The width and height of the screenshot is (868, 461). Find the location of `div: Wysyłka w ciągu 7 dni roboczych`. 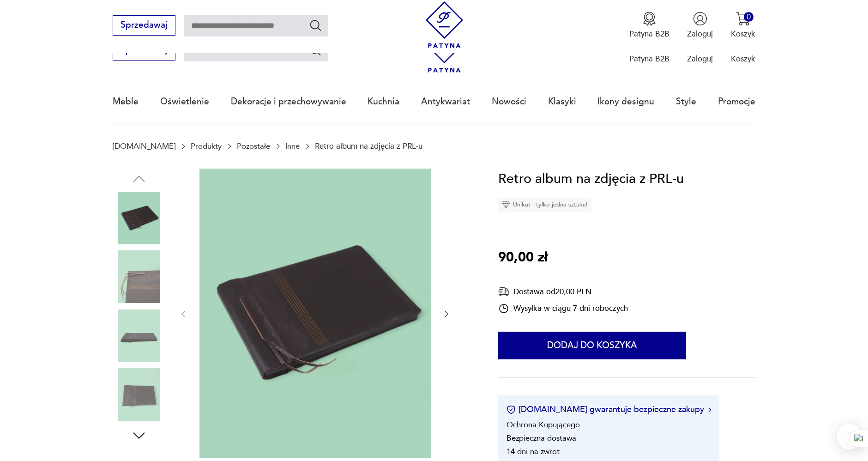

div: Wysyłka w ciągu 7 dni roboczych is located at coordinates (563, 309).